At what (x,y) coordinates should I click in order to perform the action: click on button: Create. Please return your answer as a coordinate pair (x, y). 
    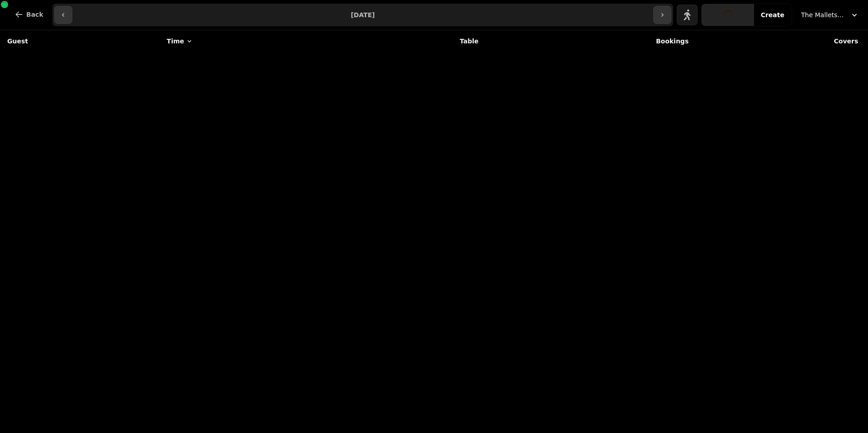
    Looking at the image, I should click on (772, 15).